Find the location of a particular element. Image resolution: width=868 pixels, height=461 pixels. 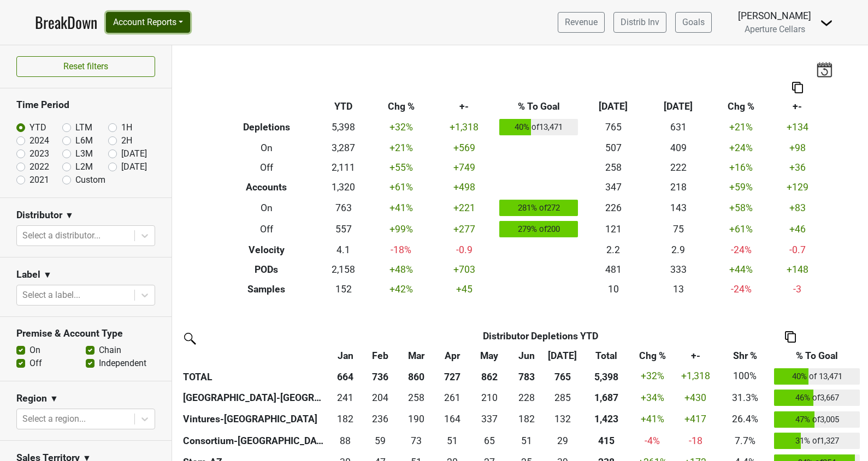

th: Chg %: activate to sort column ascending is located at coordinates (652, 356).